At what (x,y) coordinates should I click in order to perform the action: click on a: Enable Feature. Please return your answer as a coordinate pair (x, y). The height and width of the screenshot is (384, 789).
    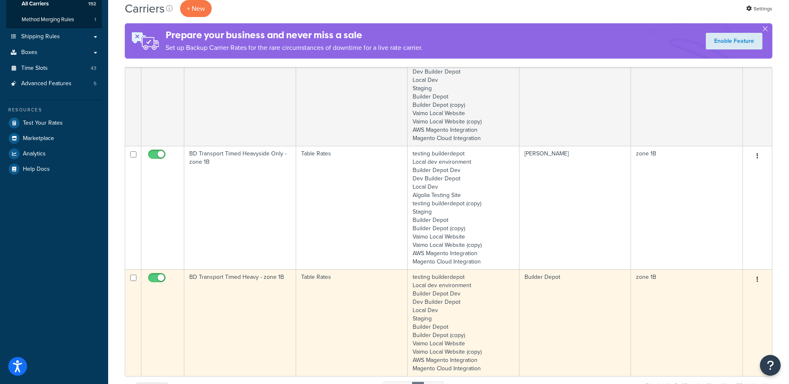
    Looking at the image, I should click on (734, 41).